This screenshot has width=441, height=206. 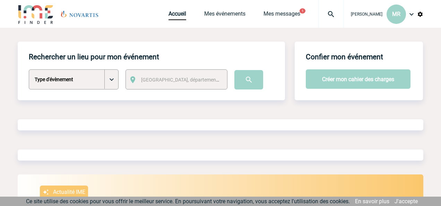 What do you see at coordinates (358, 79) in the screenshot?
I see `button: Créer mon cahier des charges` at bounding box center [358, 79].